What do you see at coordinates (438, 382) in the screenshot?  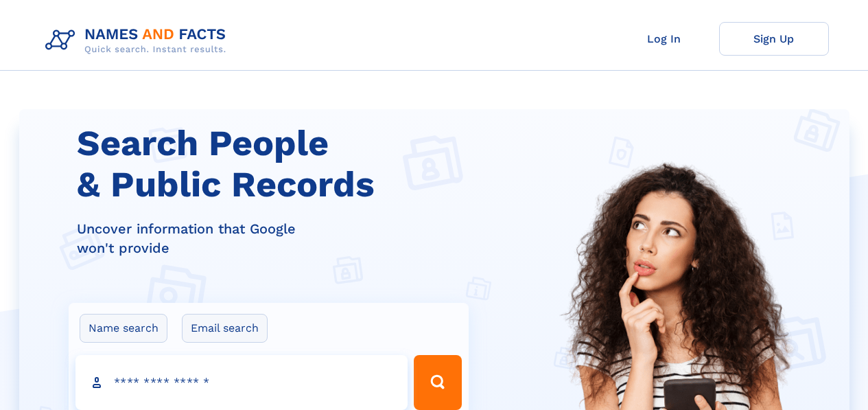 I see `button: Search Button` at bounding box center [438, 382].